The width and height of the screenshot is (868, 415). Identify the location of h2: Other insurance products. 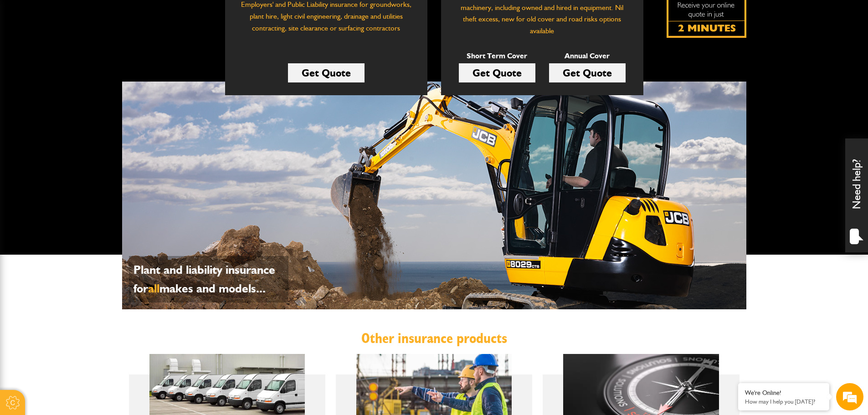
(434, 339).